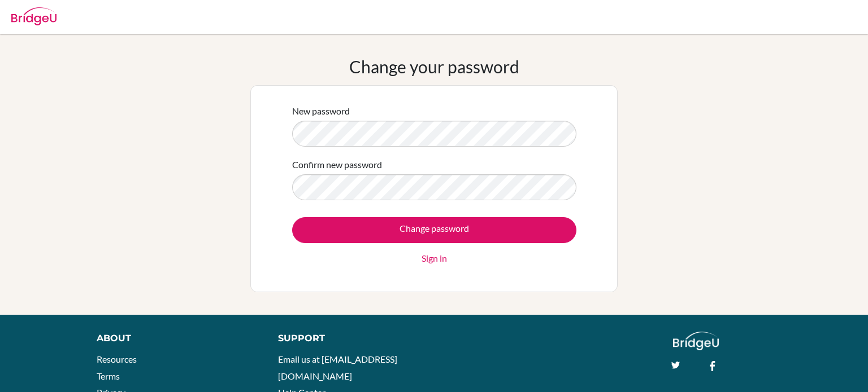 The image size is (868, 392). I want to click on div: About, so click(175, 339).